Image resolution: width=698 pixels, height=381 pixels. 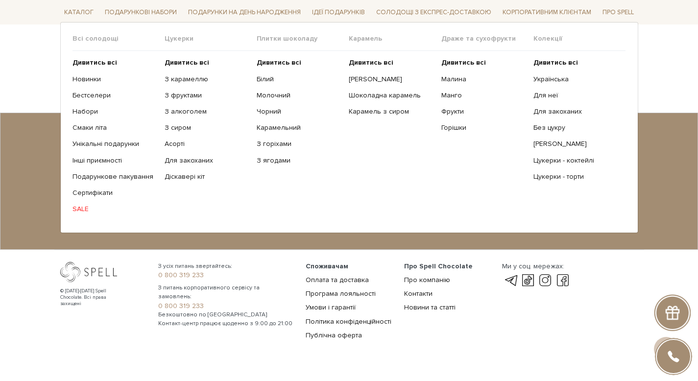 I want to click on a: Корпоративним клієнтам, so click(x=547, y=12).